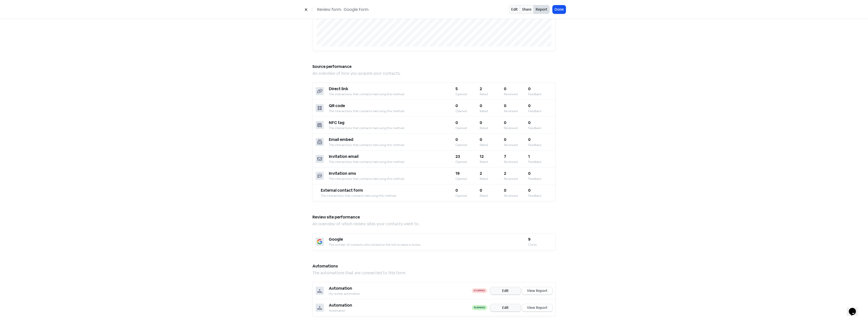  What do you see at coordinates (434, 73) in the screenshot?
I see `div: An overview of how you acquire your contacts.` at bounding box center [434, 73].